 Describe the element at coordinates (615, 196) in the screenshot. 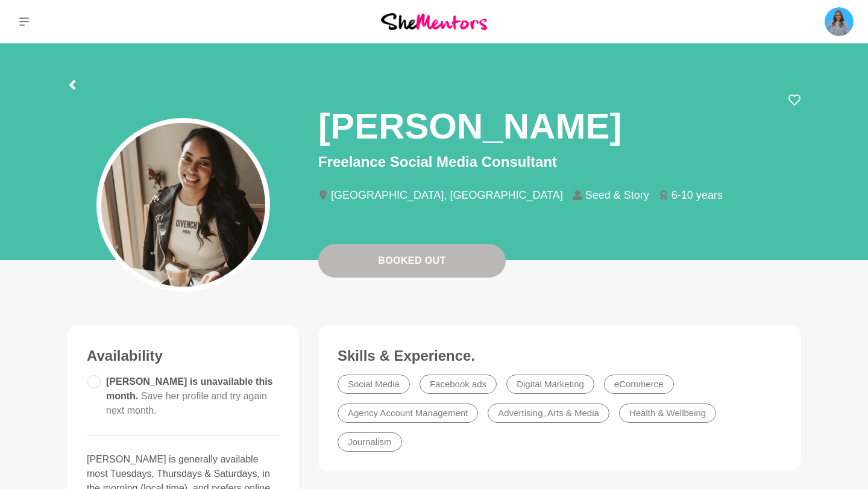

I see `li: Seed & Story` at that location.